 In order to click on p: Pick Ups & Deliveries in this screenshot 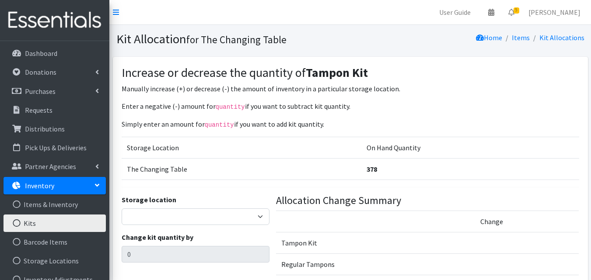, I will do `click(56, 148)`.